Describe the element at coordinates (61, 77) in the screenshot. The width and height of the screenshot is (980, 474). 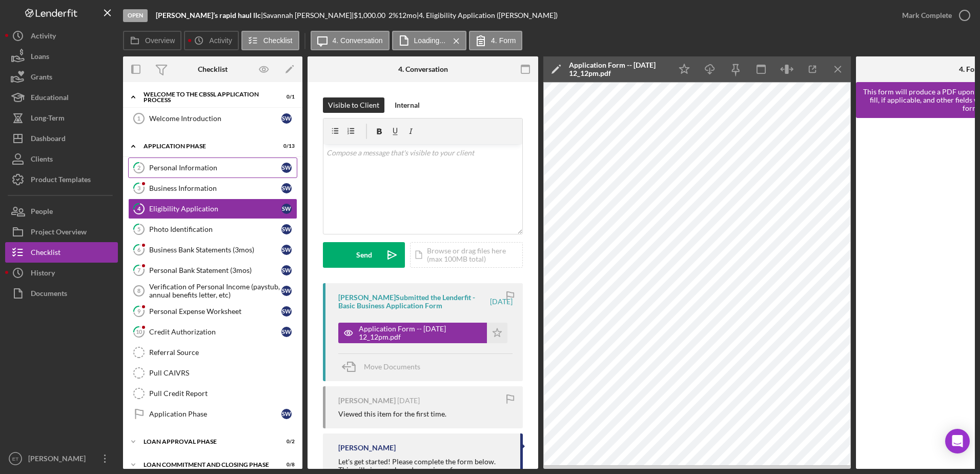
I see `button: Grants` at that location.